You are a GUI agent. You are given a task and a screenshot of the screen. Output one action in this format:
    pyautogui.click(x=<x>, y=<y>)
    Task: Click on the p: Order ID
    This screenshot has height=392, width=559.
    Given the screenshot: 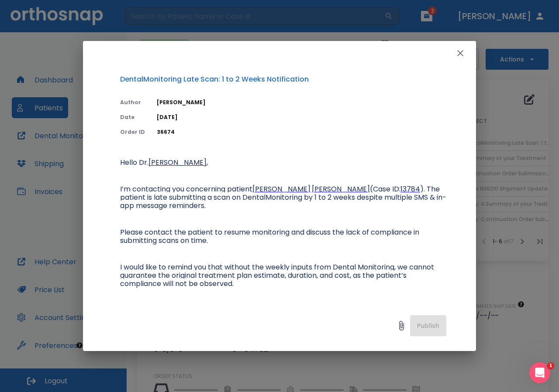 What is the action you would take?
    pyautogui.click(x=133, y=132)
    